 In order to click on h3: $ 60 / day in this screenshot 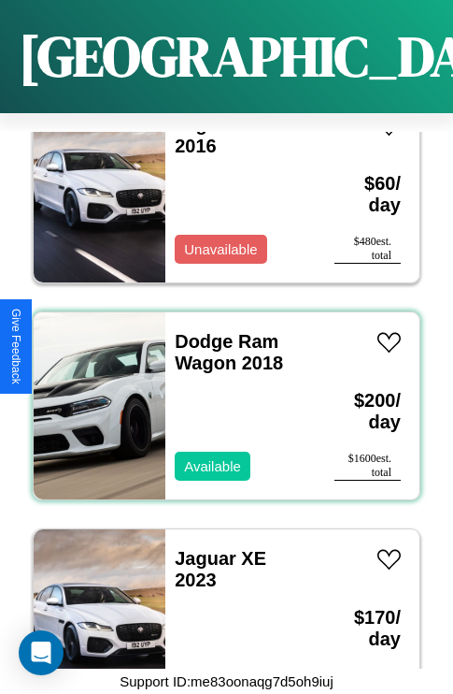, I will do `click(367, 194)`.